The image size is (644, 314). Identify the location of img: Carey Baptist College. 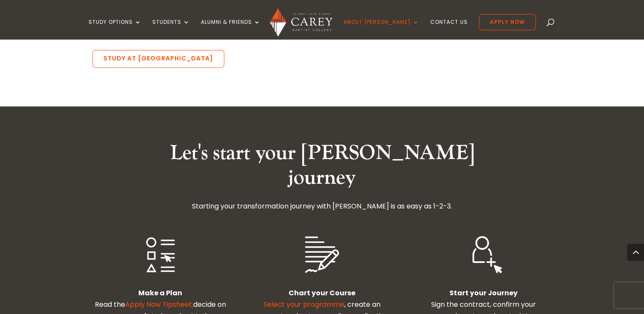
(301, 22).